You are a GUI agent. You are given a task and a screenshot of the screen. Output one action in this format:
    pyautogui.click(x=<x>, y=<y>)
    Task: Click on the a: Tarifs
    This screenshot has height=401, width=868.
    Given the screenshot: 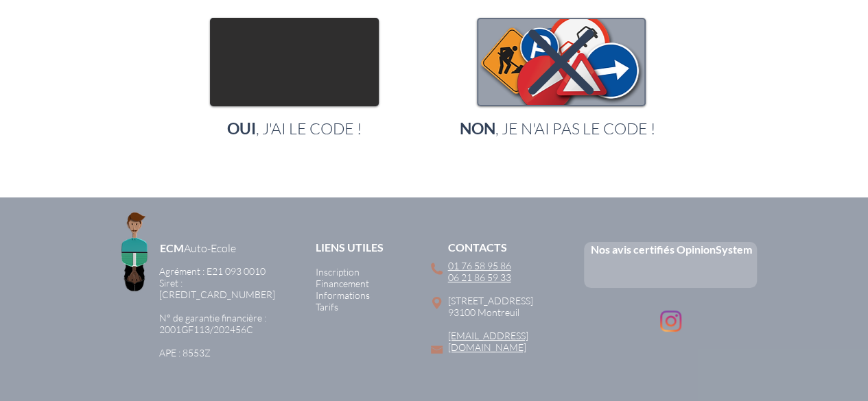 What is the action you would take?
    pyautogui.click(x=327, y=306)
    